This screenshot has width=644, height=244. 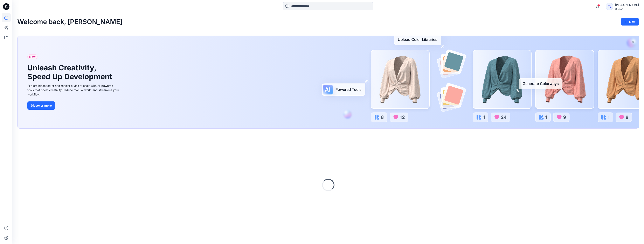 What do you see at coordinates (610, 7) in the screenshot?
I see `div: TL` at bounding box center [610, 7].